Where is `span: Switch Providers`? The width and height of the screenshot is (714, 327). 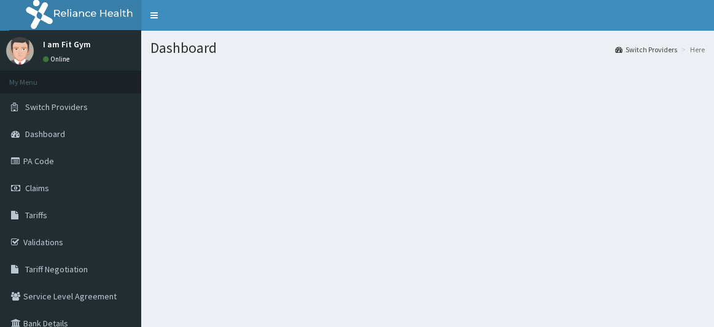 span: Switch Providers is located at coordinates (56, 107).